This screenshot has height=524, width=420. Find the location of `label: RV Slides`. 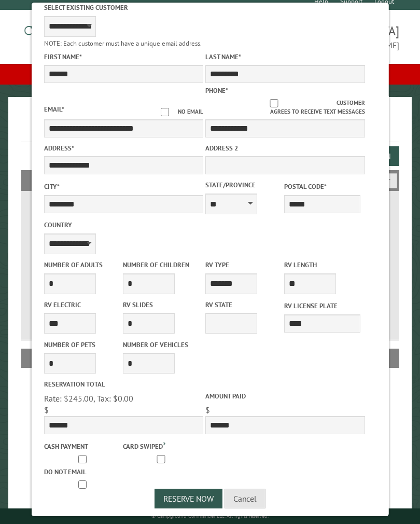

label: RV Slides is located at coordinates (160, 304).